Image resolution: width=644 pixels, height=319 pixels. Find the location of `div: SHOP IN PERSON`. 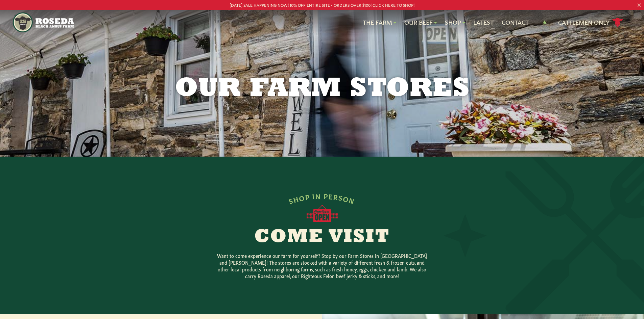

div: SHOP IN PERSON is located at coordinates (322, 198).